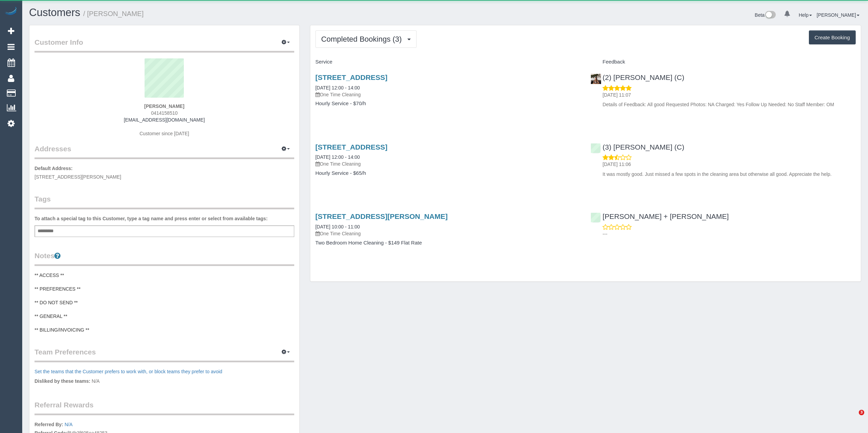 The height and width of the screenshot is (433, 868). What do you see at coordinates (766, 15) in the screenshot?
I see `a: Beta` at bounding box center [766, 15].